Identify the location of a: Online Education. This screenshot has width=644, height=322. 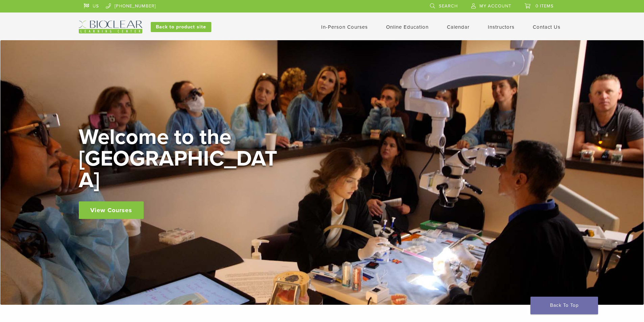
(407, 27).